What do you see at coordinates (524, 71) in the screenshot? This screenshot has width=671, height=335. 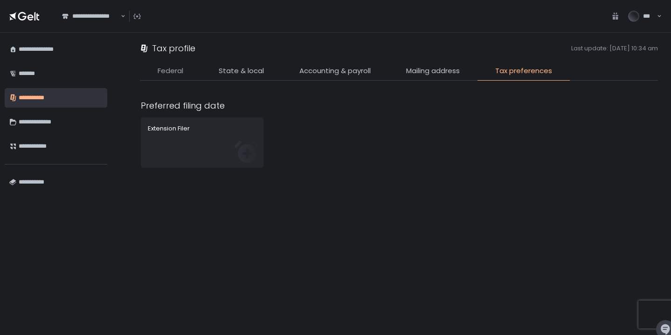 I see `span: Tax preferences` at bounding box center [524, 71].